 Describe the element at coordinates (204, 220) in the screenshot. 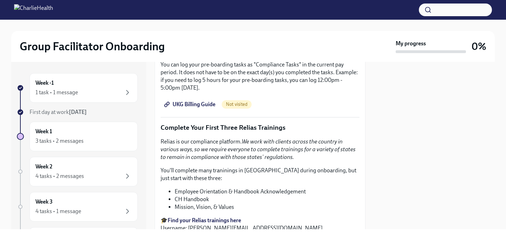

I see `strong: Find your Relias trainings here` at that location.